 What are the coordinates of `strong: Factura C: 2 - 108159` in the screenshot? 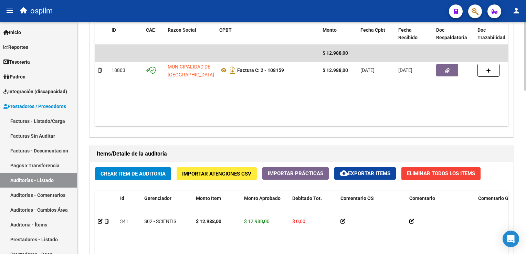 It's located at (261, 70).